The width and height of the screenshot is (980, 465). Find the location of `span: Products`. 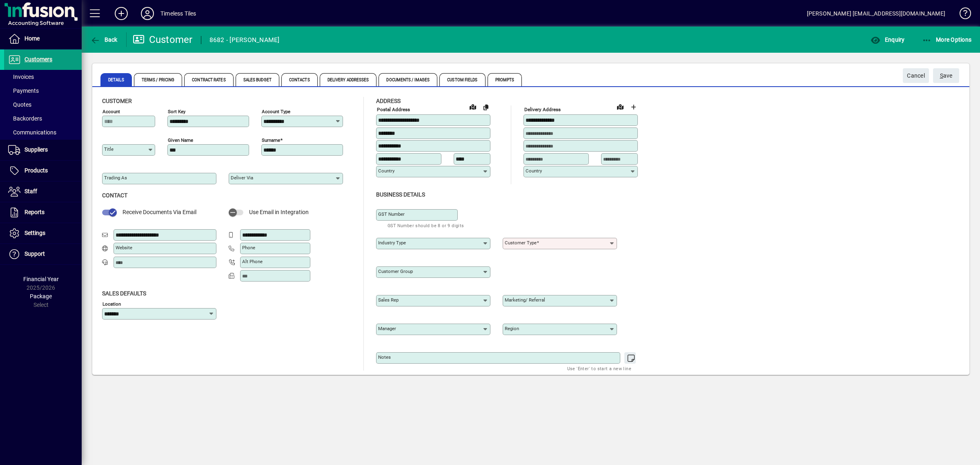

span: Products is located at coordinates (36, 171).